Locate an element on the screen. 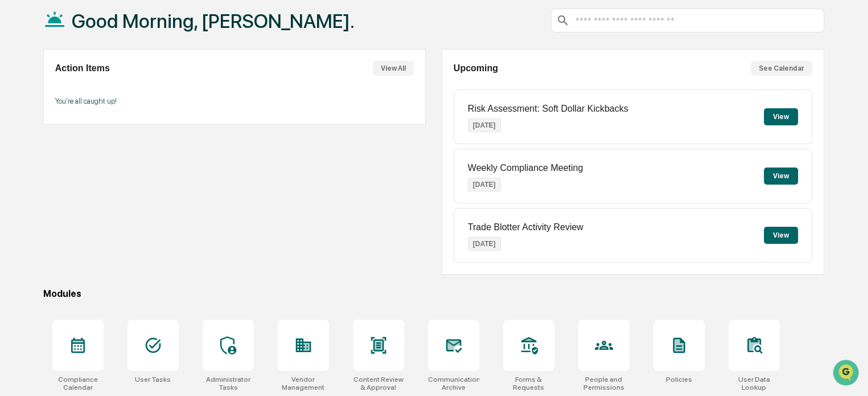 This screenshot has height=396, width=868. div: Communications Archive is located at coordinates (454, 383).